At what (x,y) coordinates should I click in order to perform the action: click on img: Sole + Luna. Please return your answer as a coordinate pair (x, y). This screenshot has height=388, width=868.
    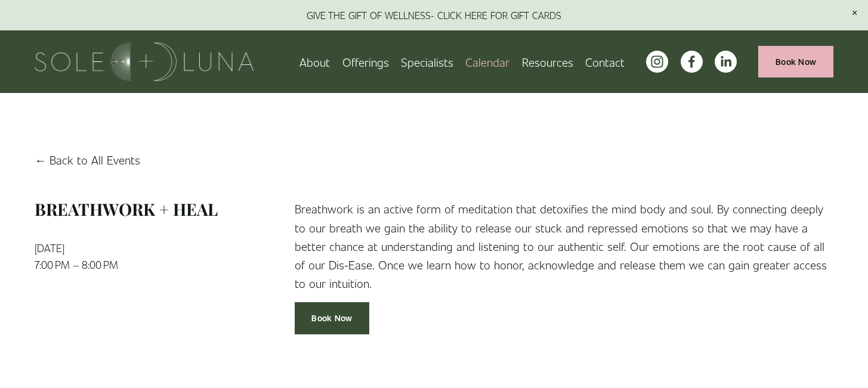
    Looking at the image, I should click on (144, 61).